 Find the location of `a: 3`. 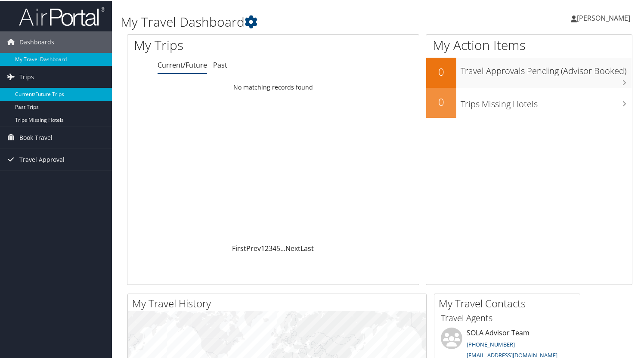

a: 3 is located at coordinates (270, 247).